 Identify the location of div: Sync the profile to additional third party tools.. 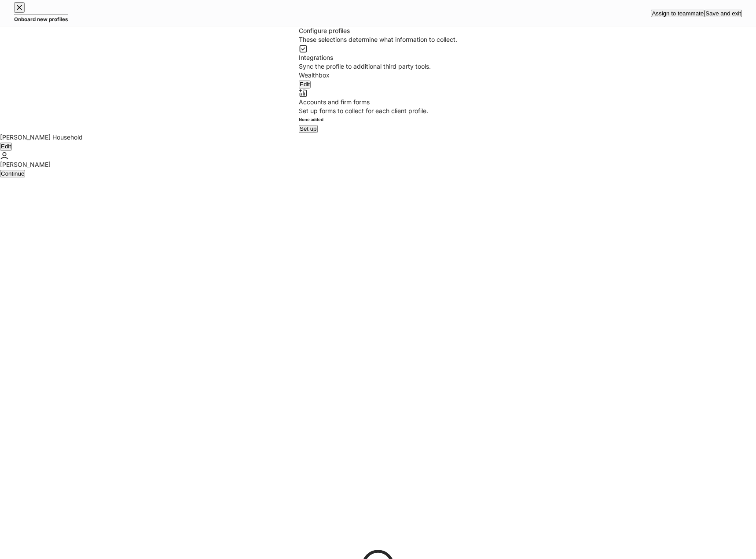
(378, 67).